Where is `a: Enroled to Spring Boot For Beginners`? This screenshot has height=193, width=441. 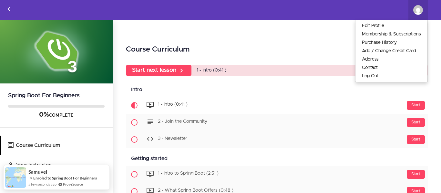 a: Enroled to Spring Boot For Beginners is located at coordinates (65, 178).